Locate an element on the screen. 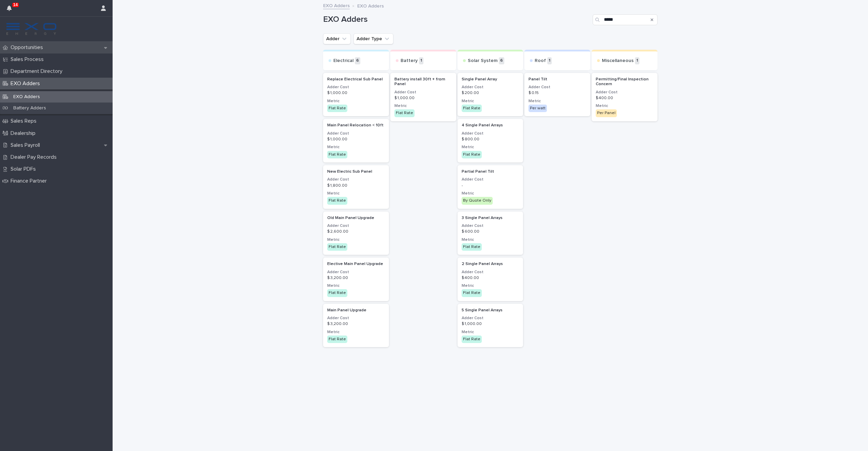  p: Partial Panel Tilt is located at coordinates (490, 172).